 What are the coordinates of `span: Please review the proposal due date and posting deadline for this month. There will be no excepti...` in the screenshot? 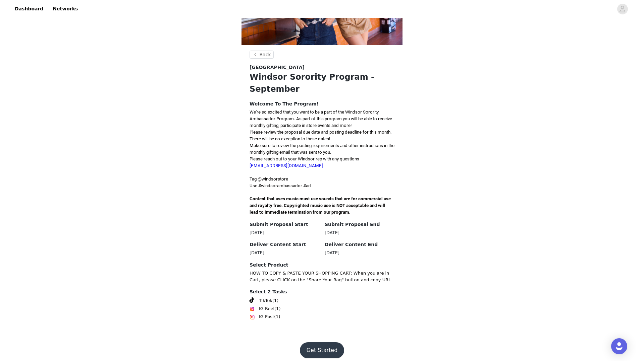 It's located at (321, 135).